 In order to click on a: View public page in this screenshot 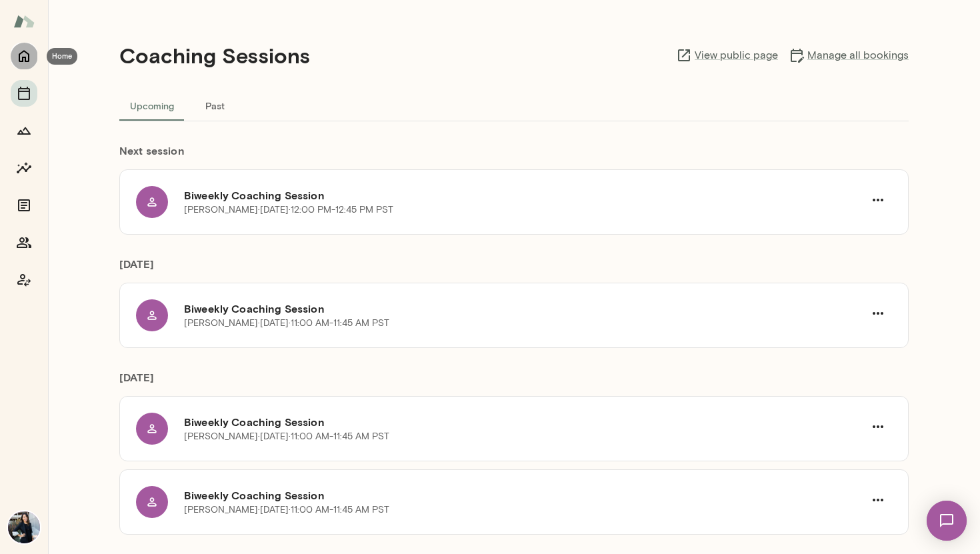, I will do `click(727, 55)`.